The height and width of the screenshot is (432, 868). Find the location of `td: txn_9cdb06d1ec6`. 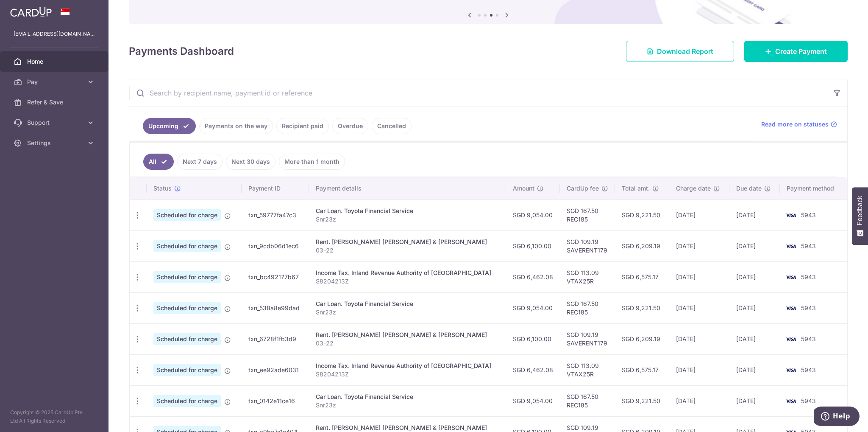

td: txn_9cdb06d1ec6 is located at coordinates (275, 246).